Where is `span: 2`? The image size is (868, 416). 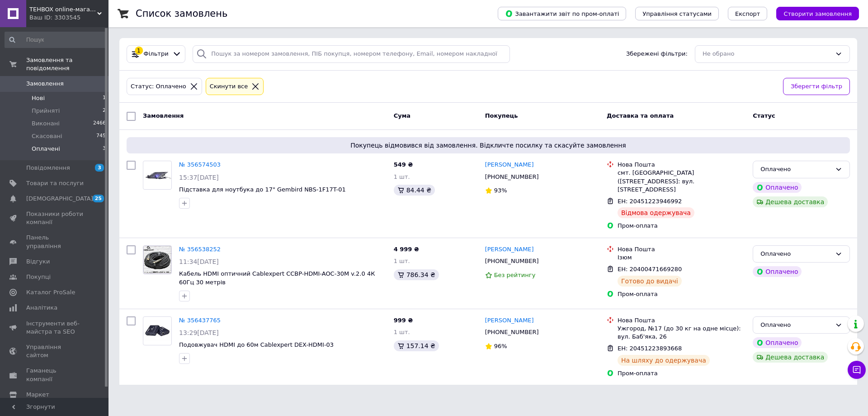
span: 2 is located at coordinates (104, 111).